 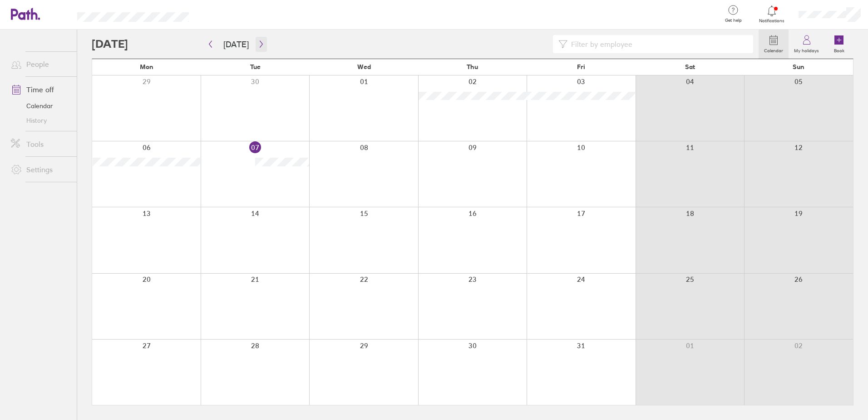 I want to click on span: Mon, so click(x=147, y=67).